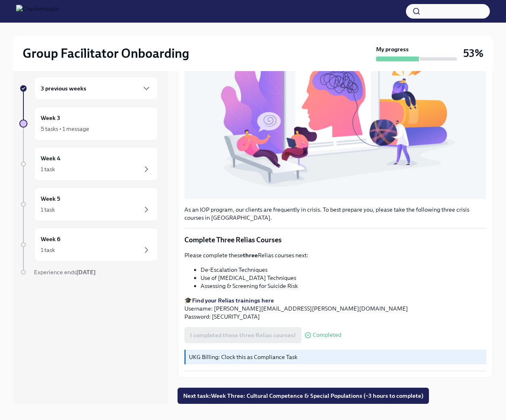 The image size is (506, 420). Describe the element at coordinates (89, 123) in the screenshot. I see `a: Week 35 tasks • 1 message` at that location.